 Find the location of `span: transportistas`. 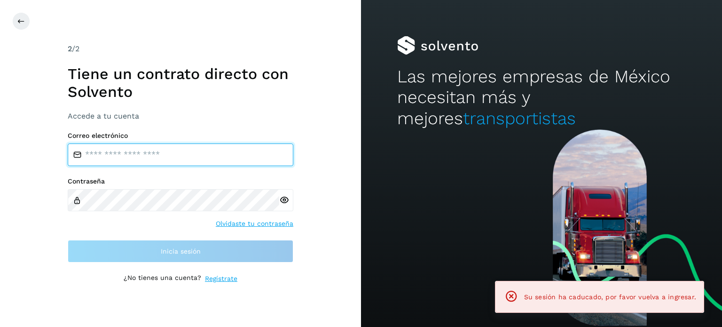

span: transportistas is located at coordinates (520, 118).